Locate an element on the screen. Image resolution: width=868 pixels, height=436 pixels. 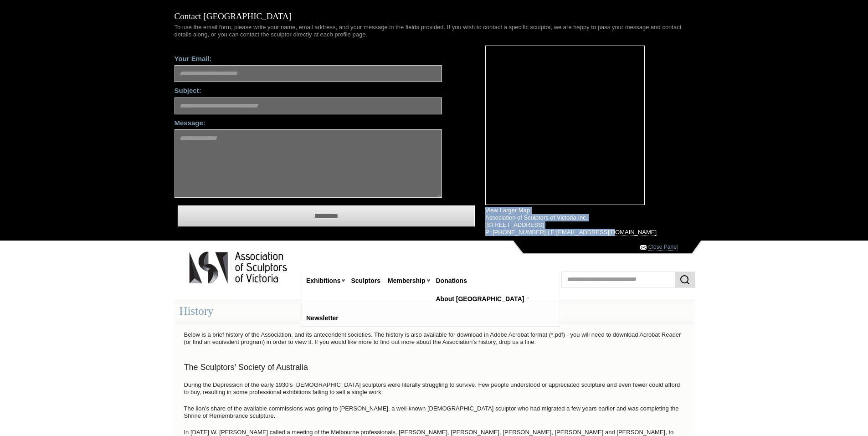
a: Sculptors is located at coordinates (366, 281).